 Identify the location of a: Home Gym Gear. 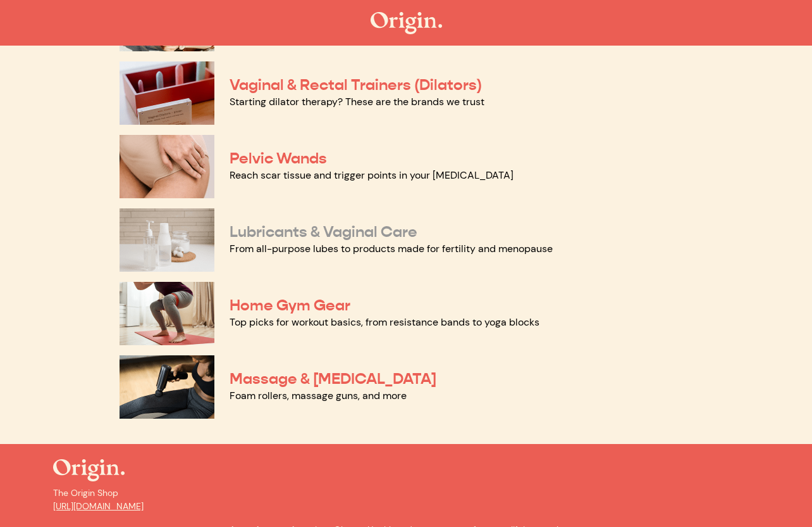
(290, 305).